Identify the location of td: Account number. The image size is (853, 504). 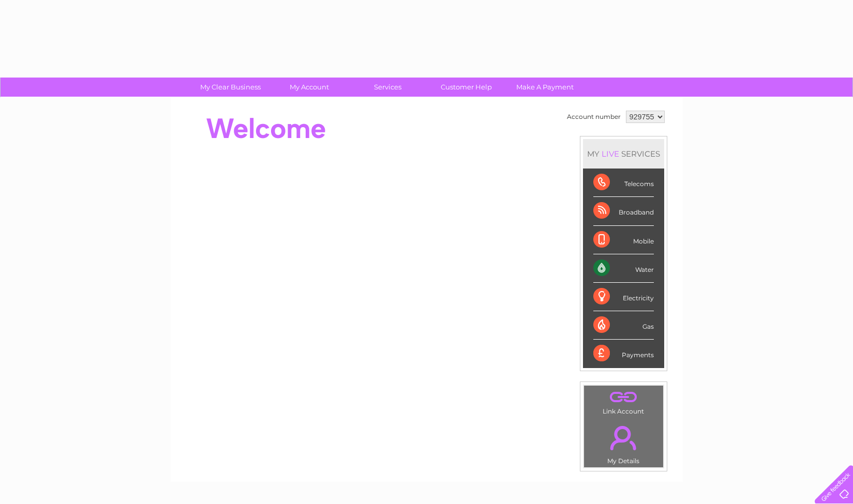
(593, 117).